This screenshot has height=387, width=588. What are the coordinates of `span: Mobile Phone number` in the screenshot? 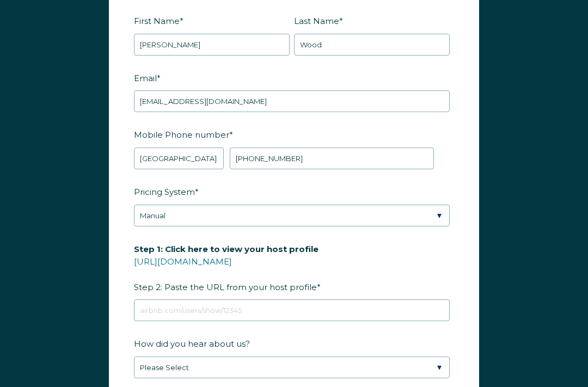 It's located at (181, 134).